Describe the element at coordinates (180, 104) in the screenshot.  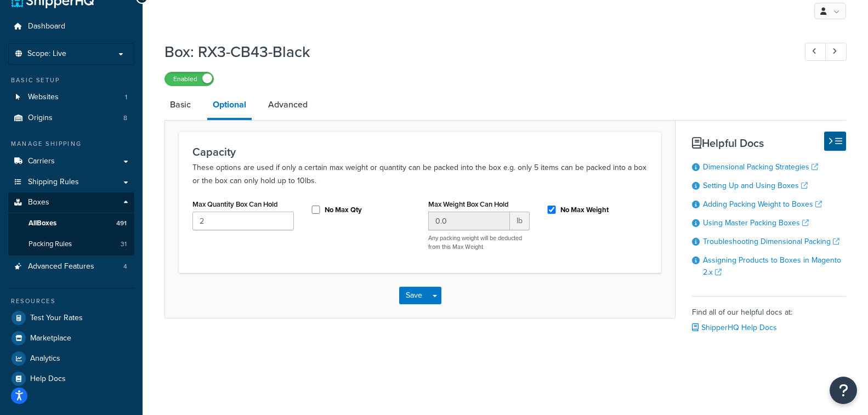
I see `a: Basic` at that location.